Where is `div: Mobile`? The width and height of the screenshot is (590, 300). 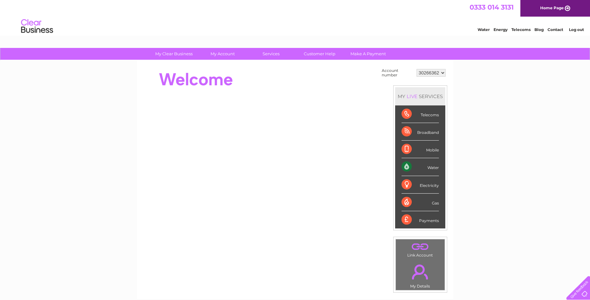 div: Mobile is located at coordinates (420, 149).